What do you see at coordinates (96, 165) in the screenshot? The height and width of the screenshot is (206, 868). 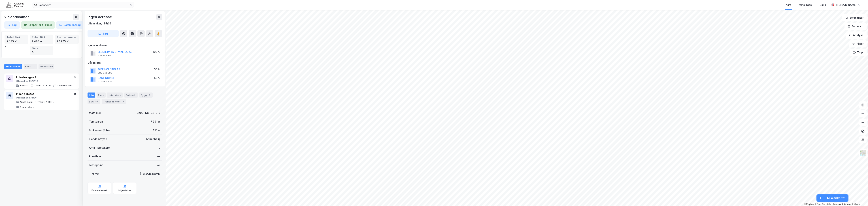 I see `div: Festegrunn` at bounding box center [96, 165].